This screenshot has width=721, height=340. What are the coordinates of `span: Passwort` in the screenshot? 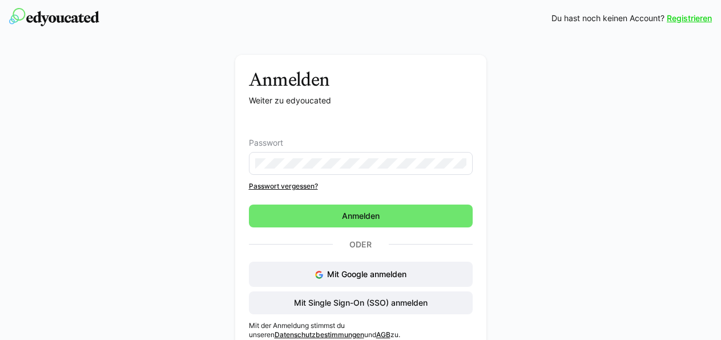 It's located at (266, 143).